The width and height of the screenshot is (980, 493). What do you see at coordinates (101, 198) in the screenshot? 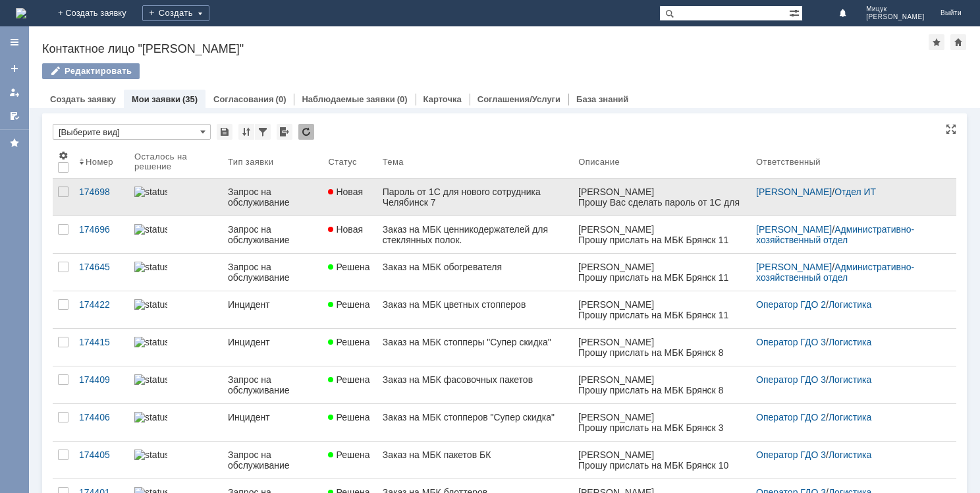
I see `a: 174698` at bounding box center [101, 198].